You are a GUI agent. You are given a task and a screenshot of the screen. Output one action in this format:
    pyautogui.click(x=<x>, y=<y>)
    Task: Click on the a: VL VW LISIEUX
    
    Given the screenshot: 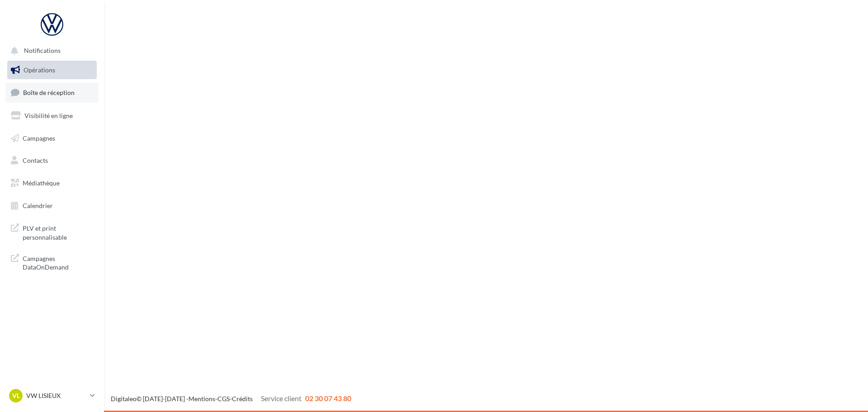 What is the action you would take?
    pyautogui.click(x=52, y=395)
    